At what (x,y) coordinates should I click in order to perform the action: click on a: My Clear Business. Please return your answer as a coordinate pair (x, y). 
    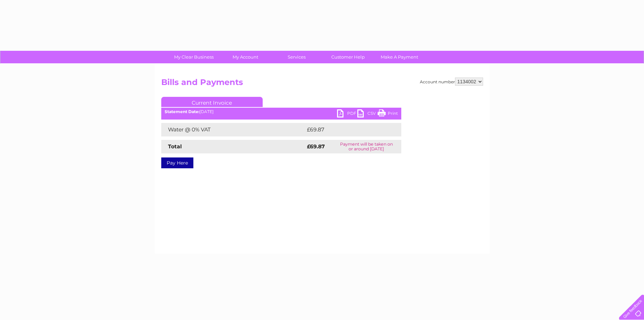
    Looking at the image, I should click on (194, 57).